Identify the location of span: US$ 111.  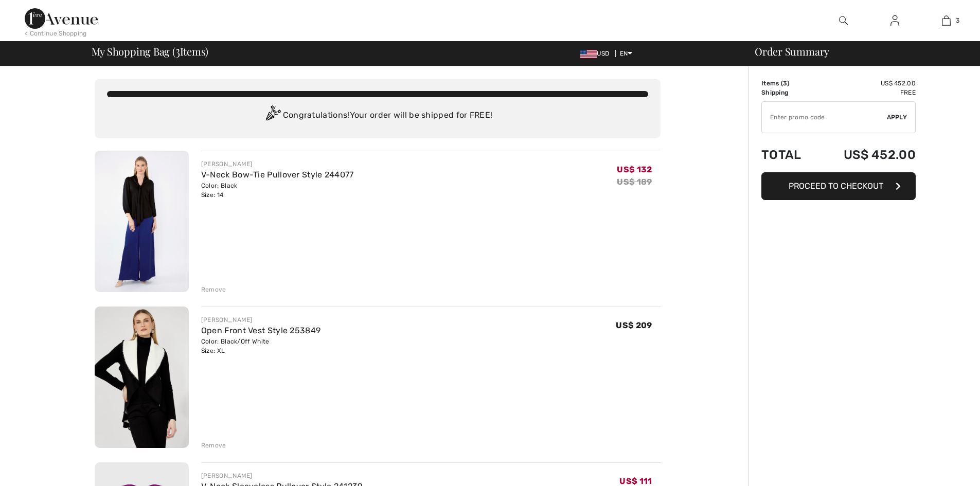
(635, 480).